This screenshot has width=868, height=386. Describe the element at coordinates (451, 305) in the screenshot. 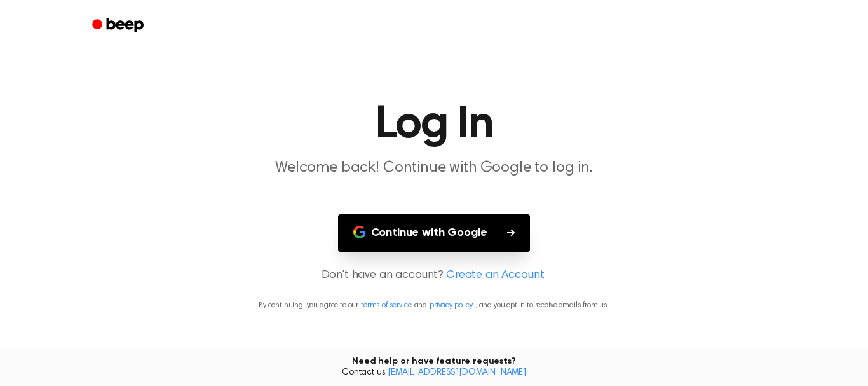

I see `a: privacy policy` at that location.